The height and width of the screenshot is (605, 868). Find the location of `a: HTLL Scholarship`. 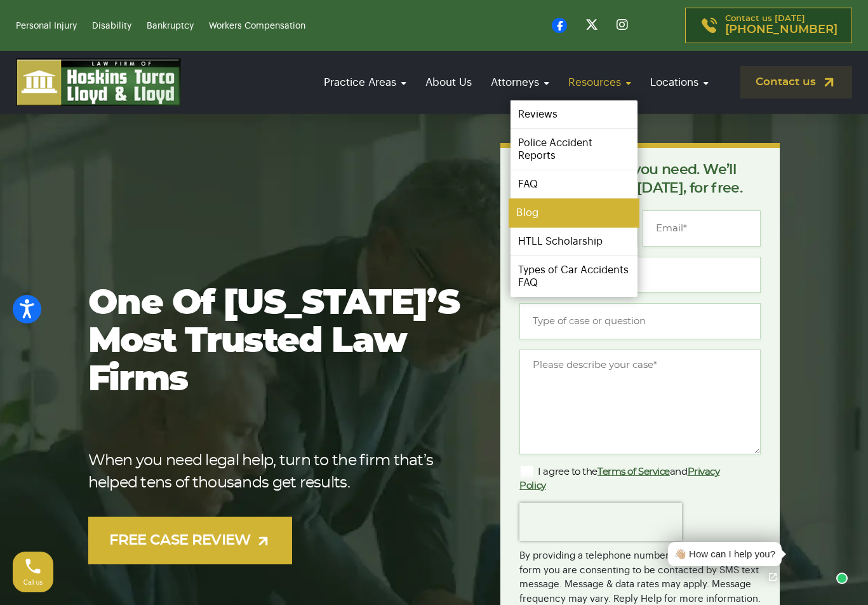

a: HTLL Scholarship is located at coordinates (574, 242).